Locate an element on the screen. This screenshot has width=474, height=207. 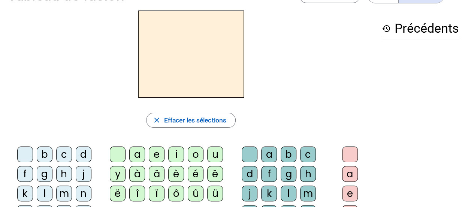
div: è is located at coordinates (176, 174).